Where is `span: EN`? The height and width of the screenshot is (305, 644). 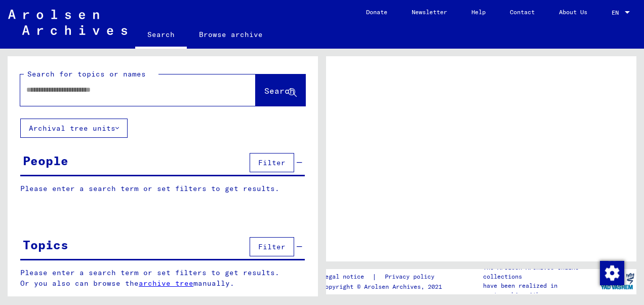 span: EN is located at coordinates (617, 13).